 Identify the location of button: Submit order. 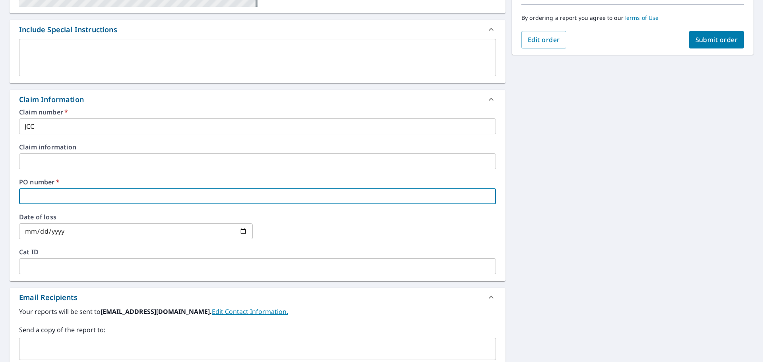
(716, 40).